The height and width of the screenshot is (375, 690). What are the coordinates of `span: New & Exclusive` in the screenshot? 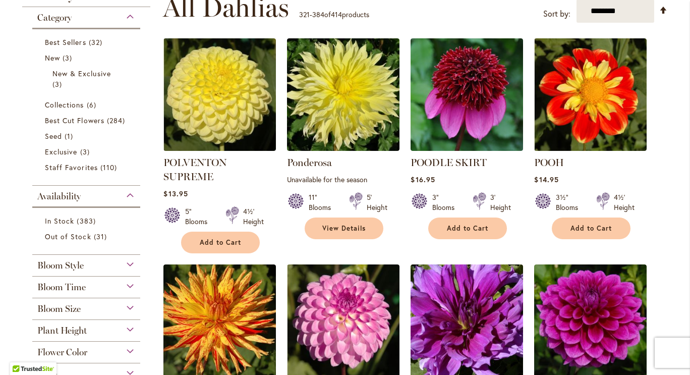 It's located at (82, 73).